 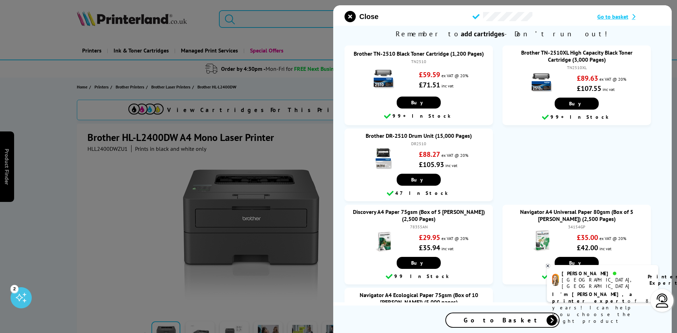 What do you see at coordinates (613, 17) in the screenshot?
I see `span: Go to basket` at bounding box center [613, 17].